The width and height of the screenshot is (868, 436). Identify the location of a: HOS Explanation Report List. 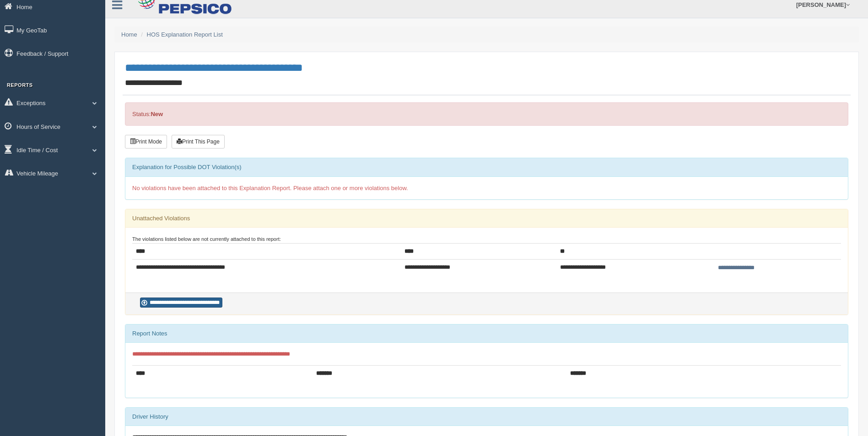
(184, 34).